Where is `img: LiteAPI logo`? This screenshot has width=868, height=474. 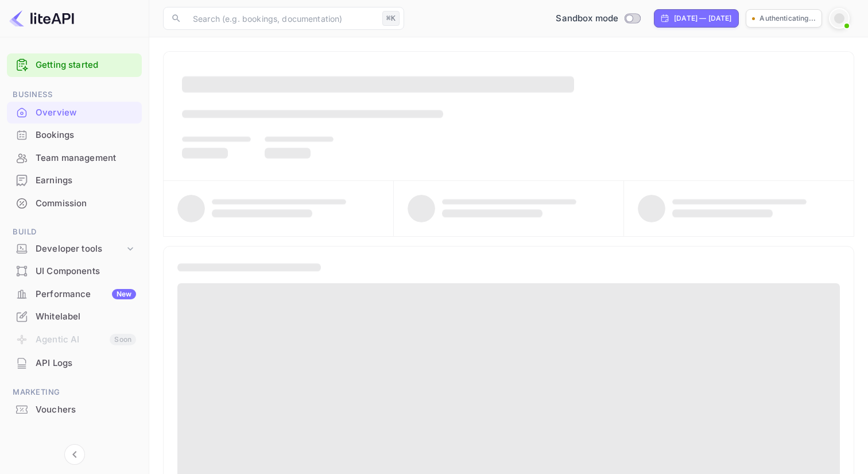
img: LiteAPI logo is located at coordinates (41, 19).